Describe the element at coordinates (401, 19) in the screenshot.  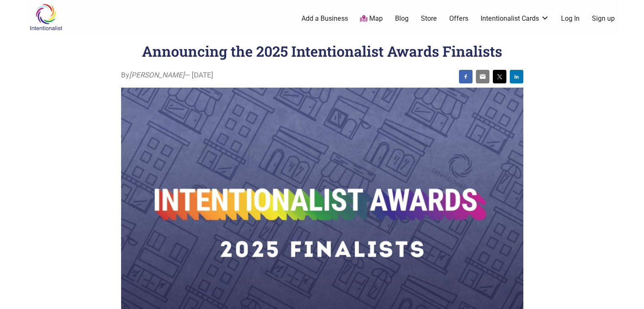
I see `a: Blog` at that location.